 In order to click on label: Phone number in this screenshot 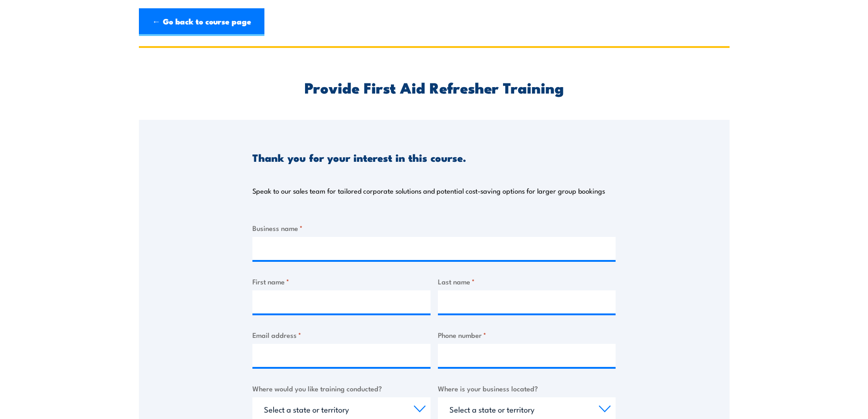, I will do `click(527, 335)`.